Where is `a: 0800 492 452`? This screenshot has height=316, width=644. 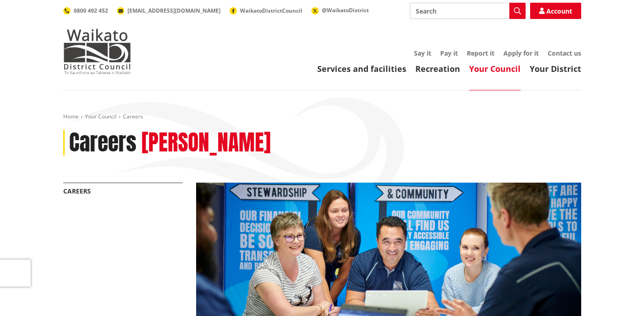 a: 0800 492 452 is located at coordinates (86, 10).